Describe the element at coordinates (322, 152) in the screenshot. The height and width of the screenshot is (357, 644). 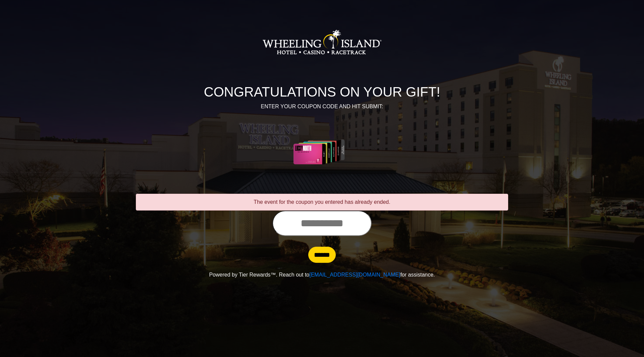
I see `img: Center Image` at that location.